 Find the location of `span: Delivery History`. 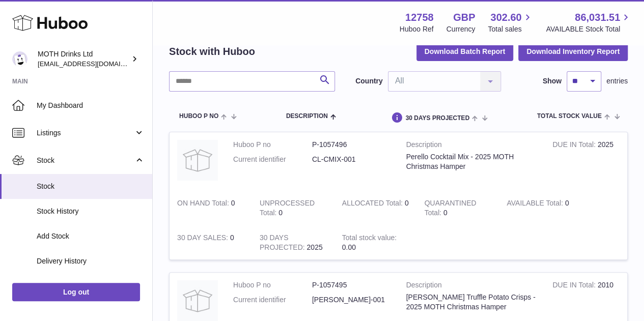

span: Delivery History is located at coordinates (91, 261).